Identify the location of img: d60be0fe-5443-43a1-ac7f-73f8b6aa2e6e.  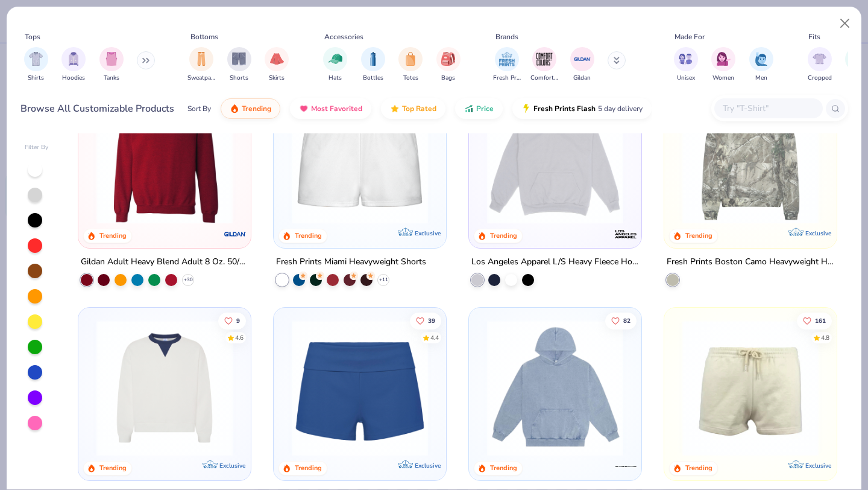
(360, 388).